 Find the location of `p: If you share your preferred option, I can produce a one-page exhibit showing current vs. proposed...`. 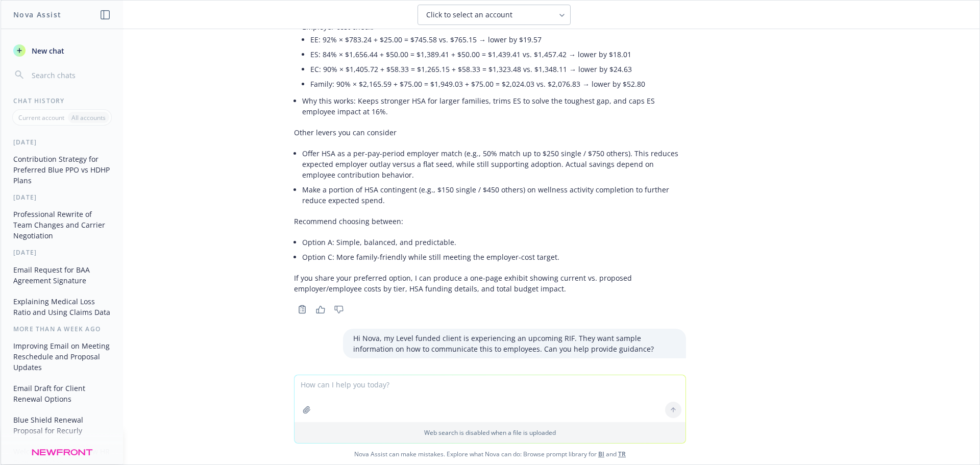

p: If you share your preferred option, I can produce a one-page exhibit showing current vs. proposed... is located at coordinates (490, 283).